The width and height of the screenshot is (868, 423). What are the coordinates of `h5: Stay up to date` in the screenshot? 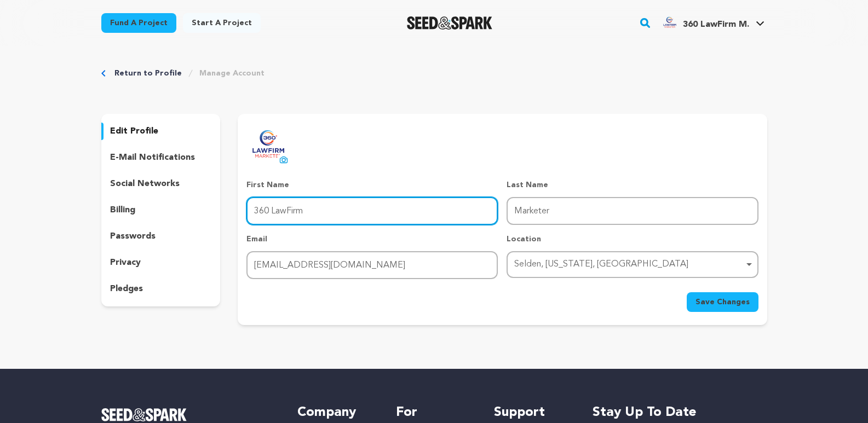 It's located at (680, 413).